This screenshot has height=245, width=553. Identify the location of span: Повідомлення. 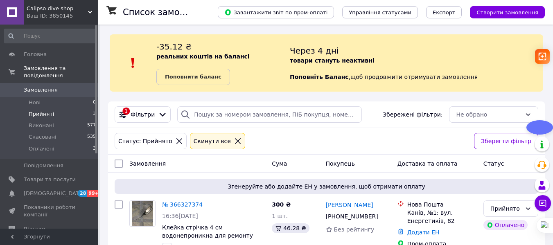
(43, 166).